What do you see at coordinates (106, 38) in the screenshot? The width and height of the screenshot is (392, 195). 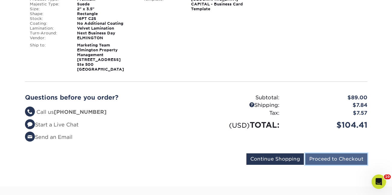 I see `div: ELMINGTON` at bounding box center [106, 38].